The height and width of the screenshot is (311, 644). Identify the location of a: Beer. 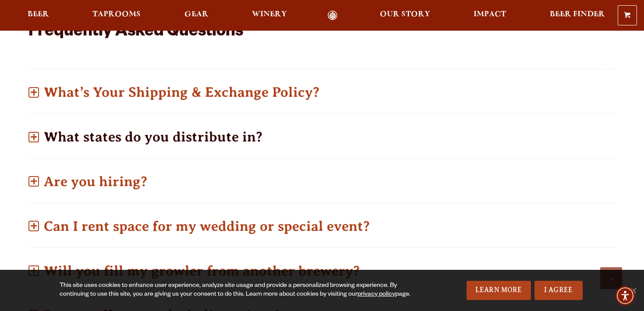
(38, 15).